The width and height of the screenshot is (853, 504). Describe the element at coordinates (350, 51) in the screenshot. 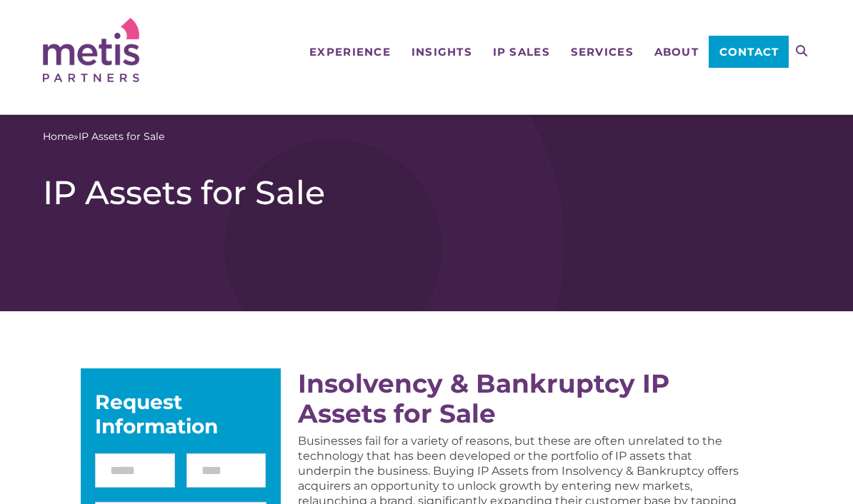

I see `span: Experience` at that location.